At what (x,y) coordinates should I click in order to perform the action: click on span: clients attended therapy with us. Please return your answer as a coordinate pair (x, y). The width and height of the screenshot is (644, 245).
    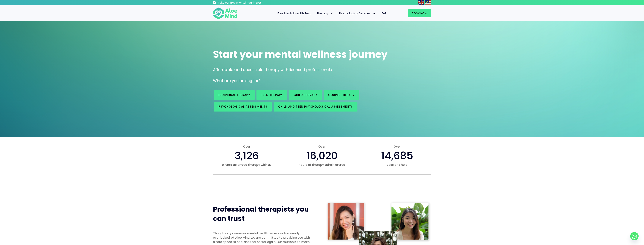
    Looking at the image, I should click on (247, 165).